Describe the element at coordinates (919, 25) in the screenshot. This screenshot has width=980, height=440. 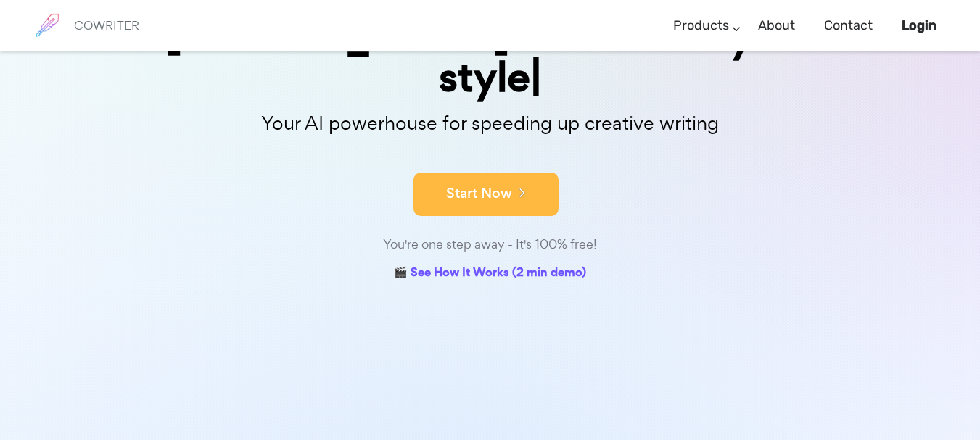
I see `b: Login` at that location.